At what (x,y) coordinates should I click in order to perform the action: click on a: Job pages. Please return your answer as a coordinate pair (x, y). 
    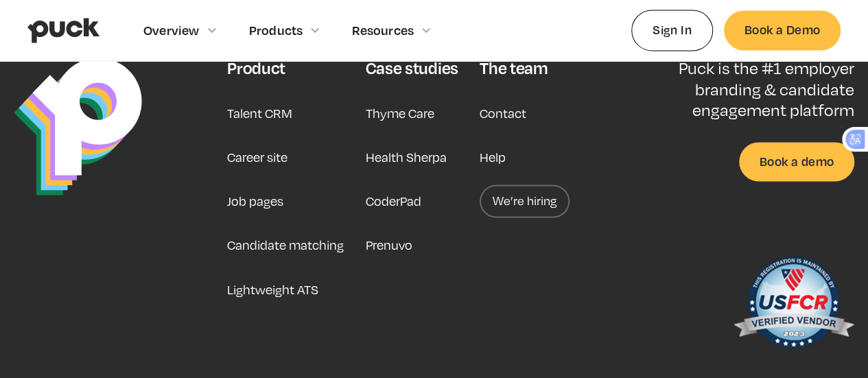
    Looking at the image, I should click on (256, 201).